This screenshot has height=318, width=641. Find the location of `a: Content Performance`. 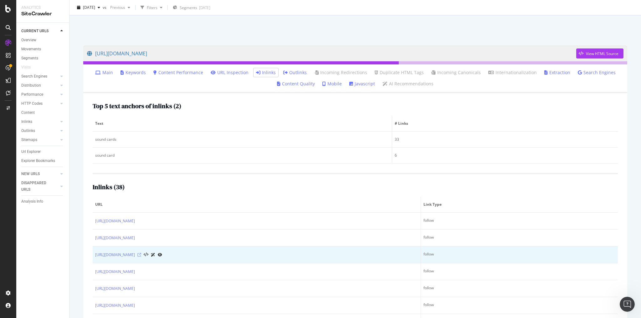

a: Content Performance is located at coordinates (178, 73).